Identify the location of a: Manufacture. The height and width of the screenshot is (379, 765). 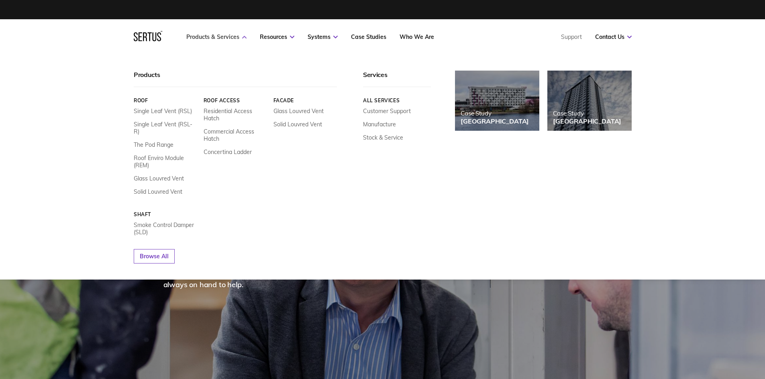
(379, 124).